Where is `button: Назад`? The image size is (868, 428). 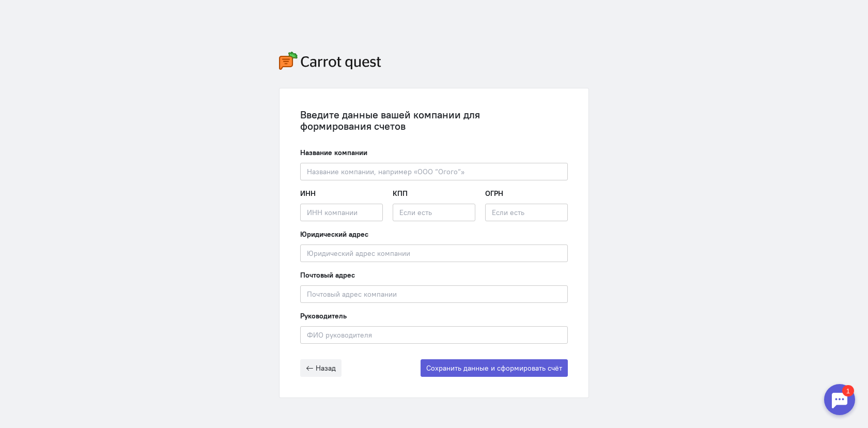
button: Назад is located at coordinates (321, 368).